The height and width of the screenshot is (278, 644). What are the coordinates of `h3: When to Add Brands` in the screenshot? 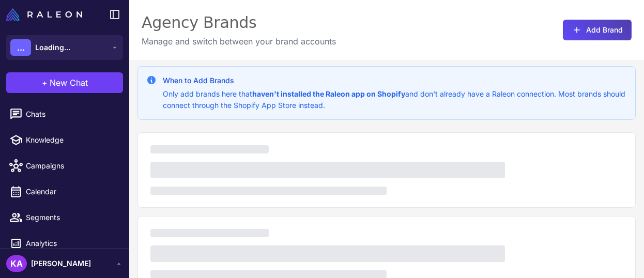 It's located at (395, 81).